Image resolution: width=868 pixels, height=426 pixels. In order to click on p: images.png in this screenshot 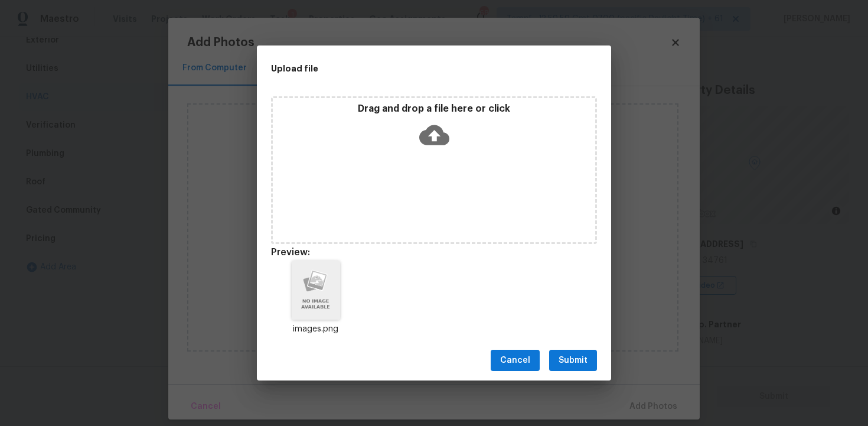, I will do `click(316, 329)`.